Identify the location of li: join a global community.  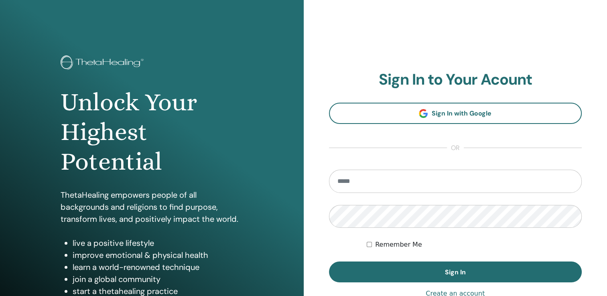
(158, 279).